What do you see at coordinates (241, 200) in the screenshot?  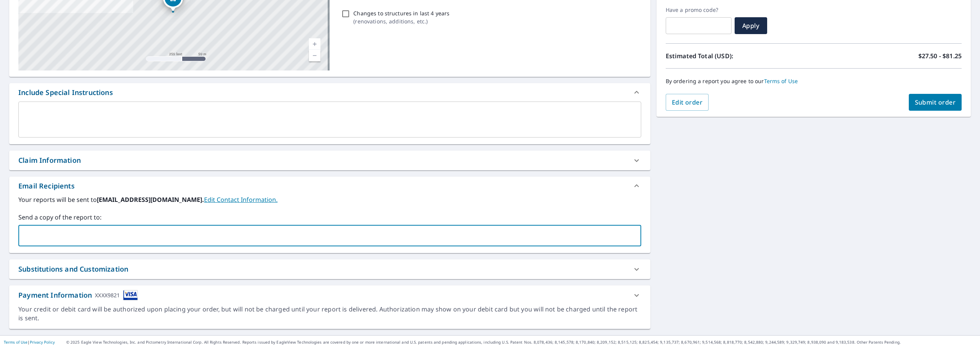 I see `a: EditContactInfo` at bounding box center [241, 200].